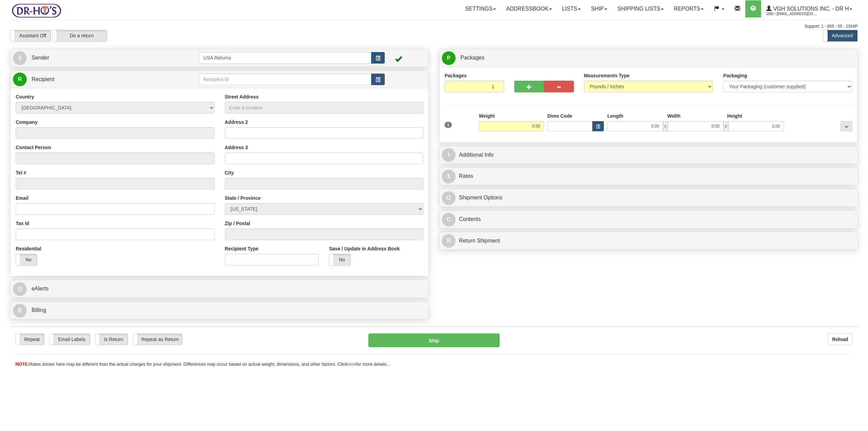 The image size is (868, 431). What do you see at coordinates (36, 10) in the screenshot?
I see `img: logo1890.jpg` at bounding box center [36, 10].